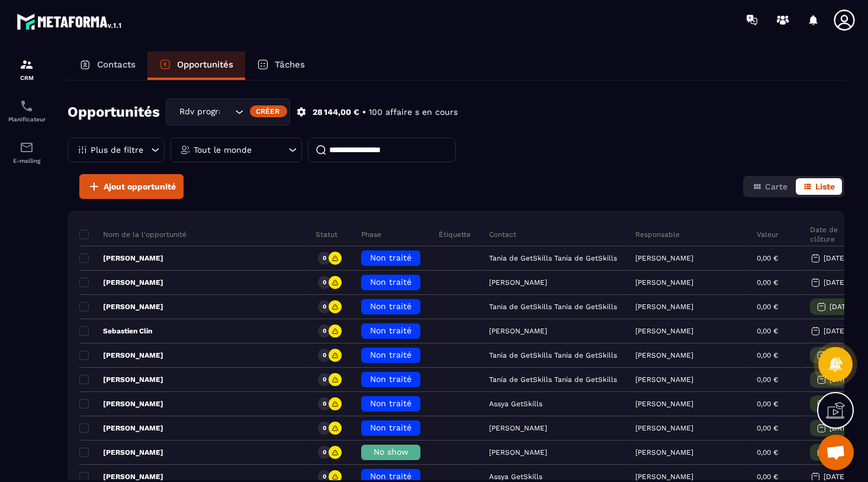 Image resolution: width=868 pixels, height=482 pixels. Describe the element at coordinates (657, 235) in the screenshot. I see `p: Responsable` at that location.